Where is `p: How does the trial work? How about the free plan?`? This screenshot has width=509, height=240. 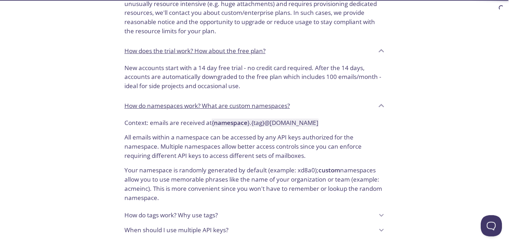
p: How does the trial work? How about the free plan? is located at coordinates (195, 51).